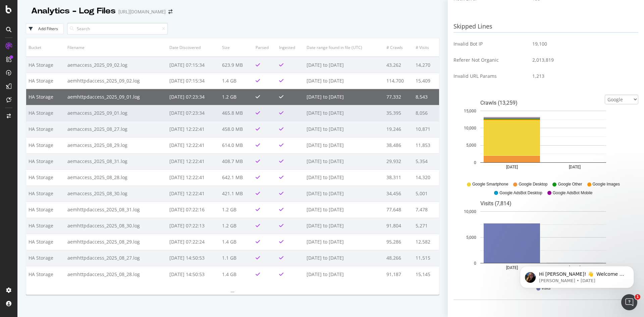 The height and width of the screenshot is (317, 644). I want to click on td: aemaccess_2025_09_02.log, so click(116, 65).